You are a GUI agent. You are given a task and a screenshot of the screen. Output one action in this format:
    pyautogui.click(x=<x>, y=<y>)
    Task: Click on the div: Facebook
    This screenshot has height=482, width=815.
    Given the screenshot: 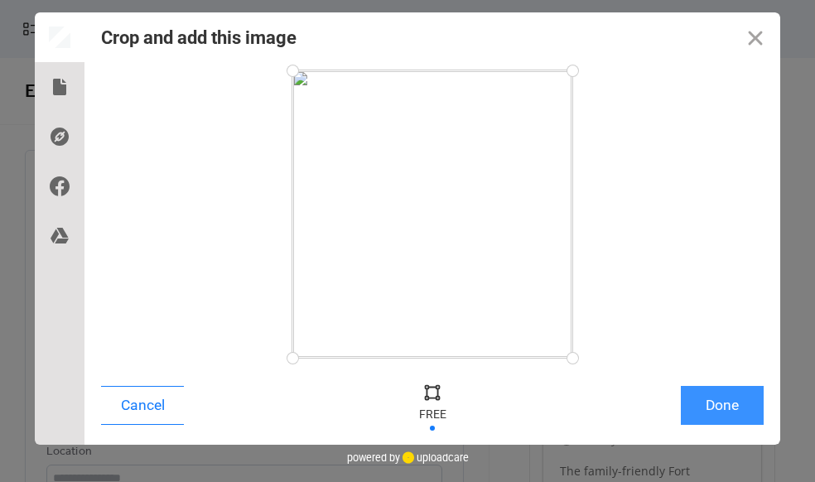 What is the action you would take?
    pyautogui.click(x=60, y=186)
    